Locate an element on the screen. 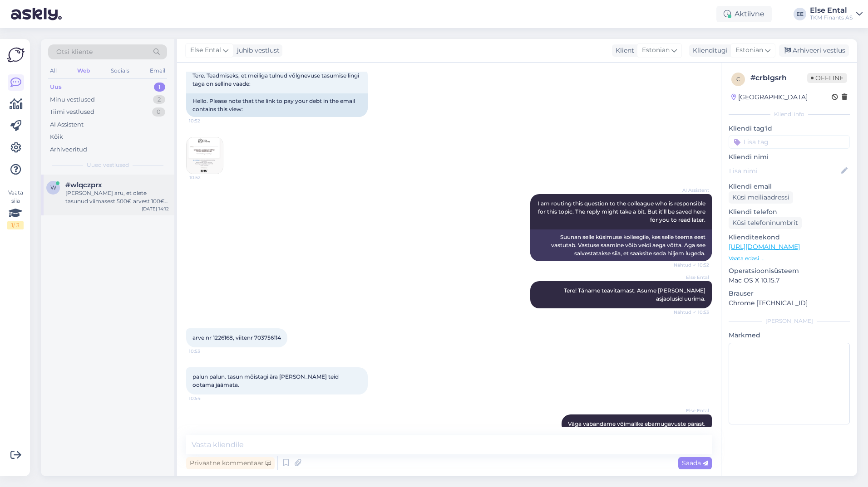 The image size is (868, 487). div: 2 is located at coordinates (159, 100).